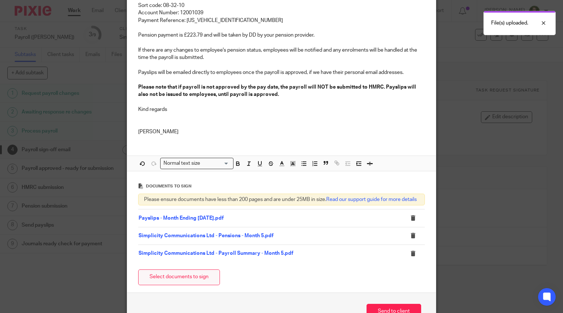 Image resolution: width=563 pixels, height=313 pixels. I want to click on div: Search for option, so click(197, 163).